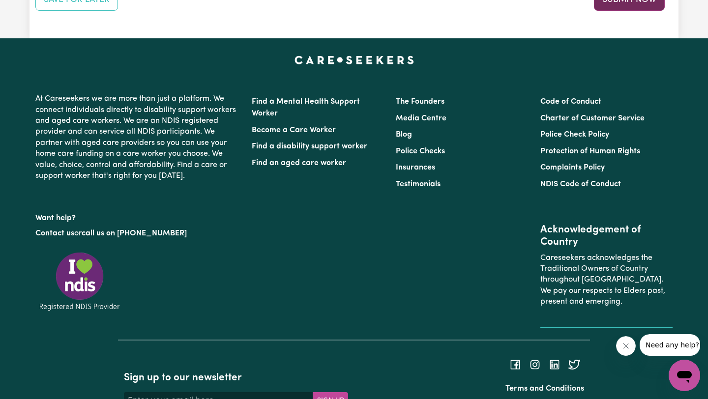  What do you see at coordinates (418, 184) in the screenshot?
I see `a: Testimonials` at bounding box center [418, 184].